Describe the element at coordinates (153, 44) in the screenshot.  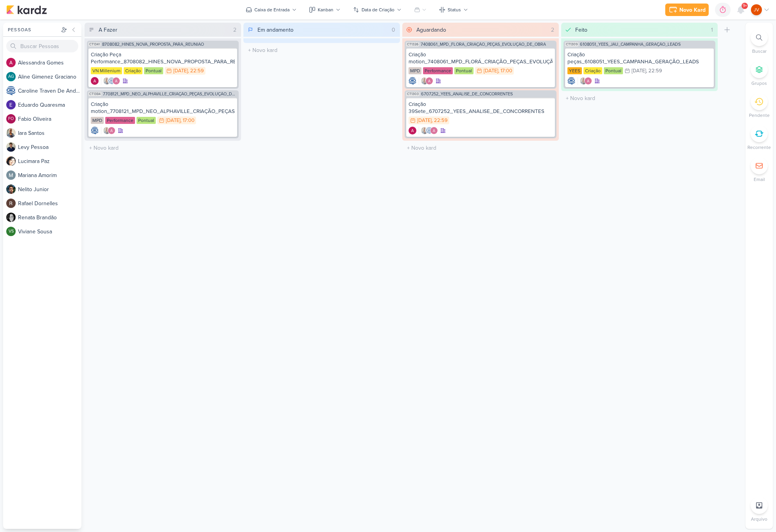
I see `span: 8708082_HINES_NOVA_PROPOSTA_PARA_REUNIAO` at that location.